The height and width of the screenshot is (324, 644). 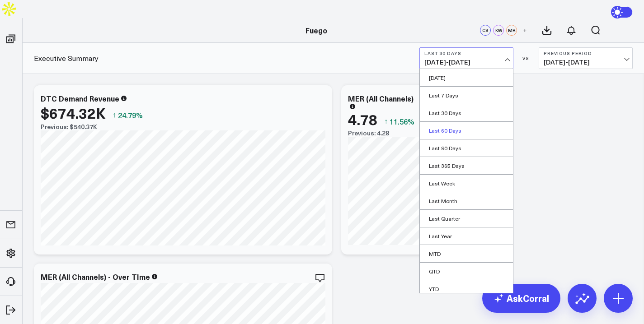 I want to click on a: Last 7 Days, so click(x=466, y=95).